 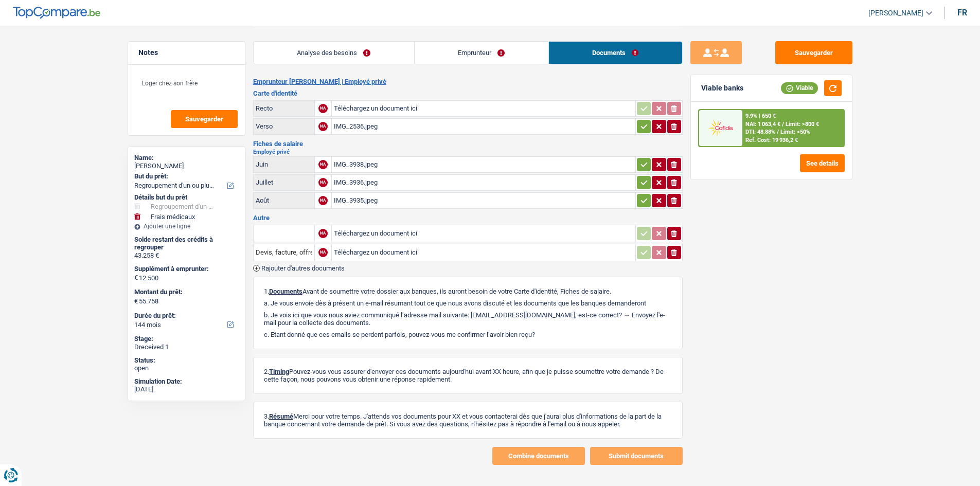 What do you see at coordinates (802, 124) in the screenshot?
I see `span: Limit: >800 €` at bounding box center [802, 124].